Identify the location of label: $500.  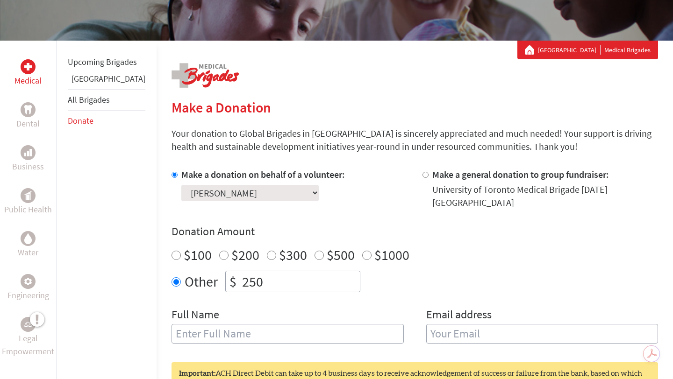
(341, 255).